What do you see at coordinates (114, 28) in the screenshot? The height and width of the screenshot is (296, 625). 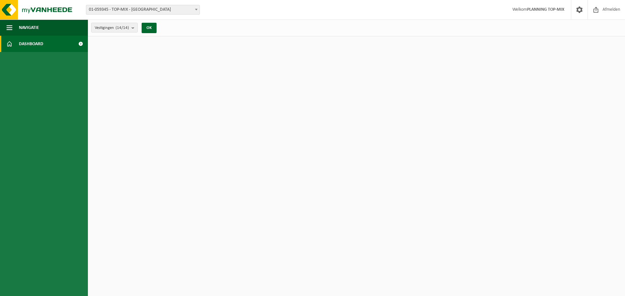 I see `button: Vestigingen(14/14)` at bounding box center [114, 28].